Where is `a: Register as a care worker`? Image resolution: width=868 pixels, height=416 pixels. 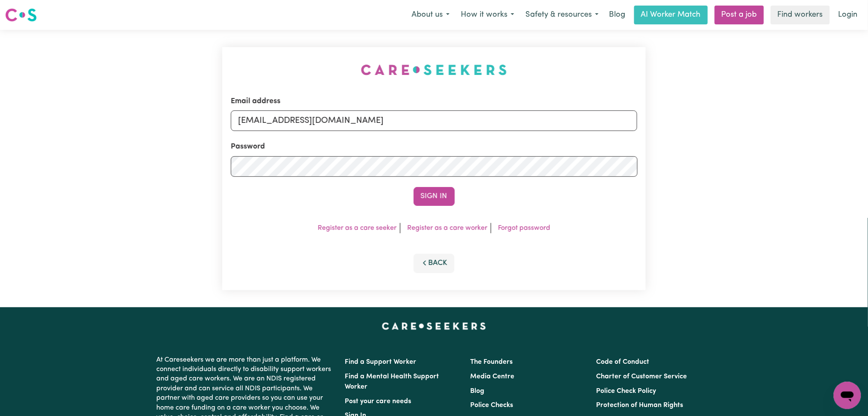 a: Register as a care worker is located at coordinates (447, 228).